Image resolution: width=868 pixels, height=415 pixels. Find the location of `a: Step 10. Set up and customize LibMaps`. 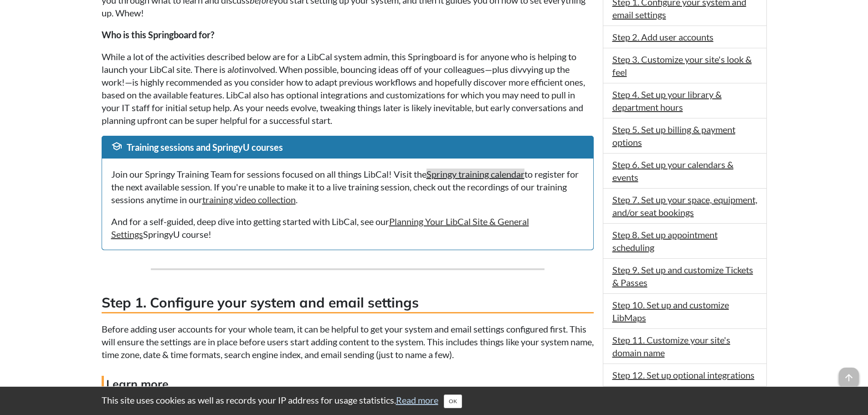

a: Step 10. Set up and customize LibMaps is located at coordinates (671, 311).